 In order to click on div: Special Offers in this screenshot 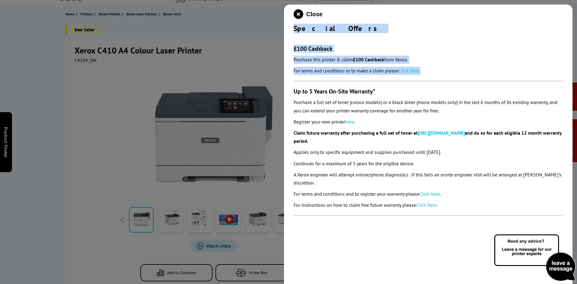, I will do `click(428, 28)`.